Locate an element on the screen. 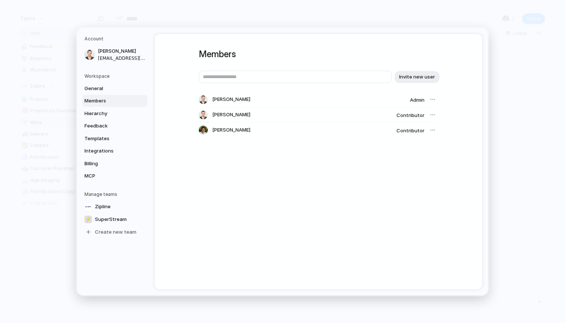  span: Feedback is located at coordinates (108, 126).